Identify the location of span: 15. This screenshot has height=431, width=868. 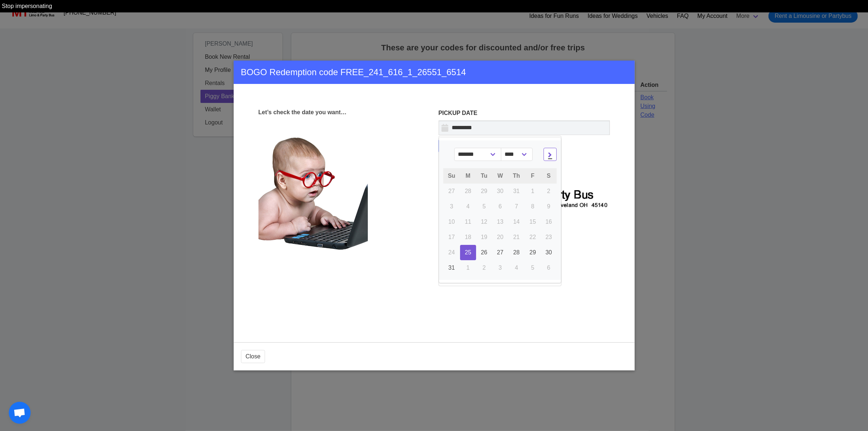
(532, 222).